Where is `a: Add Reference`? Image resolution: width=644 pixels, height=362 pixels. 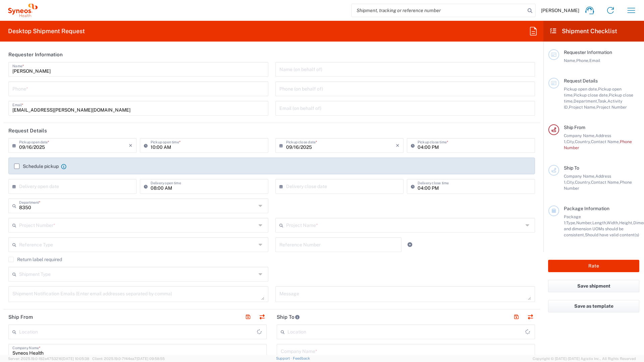 a: Add Reference is located at coordinates (410, 245).